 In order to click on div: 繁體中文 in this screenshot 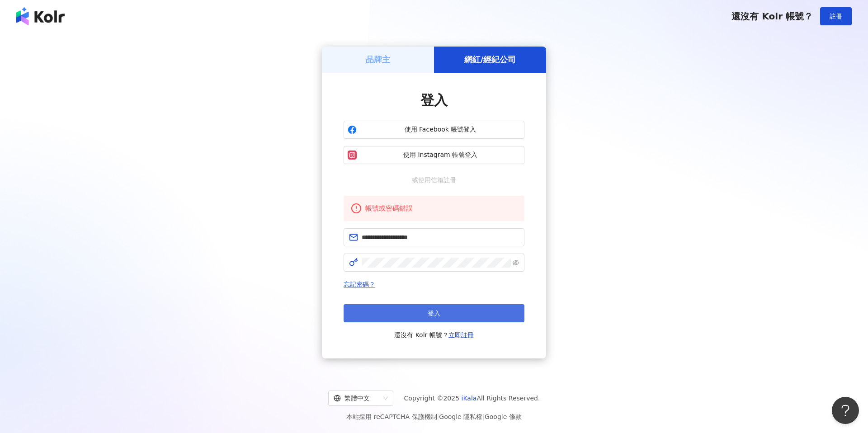, I will do `click(357, 398)`.